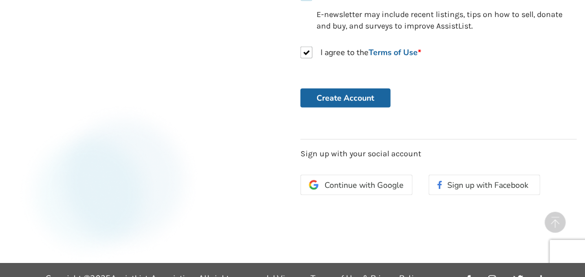 The width and height of the screenshot is (585, 277). Describe the element at coordinates (490, 185) in the screenshot. I see `span: Sign up with Facebook` at that location.